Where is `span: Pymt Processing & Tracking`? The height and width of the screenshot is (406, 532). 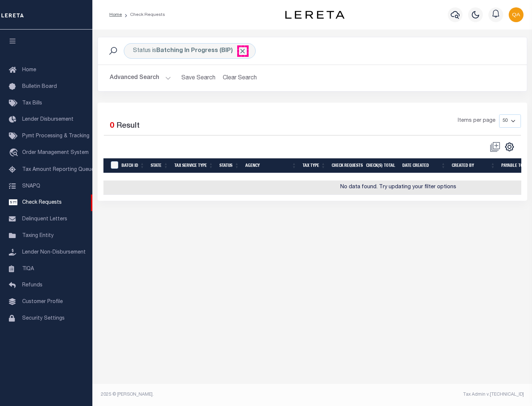 span: Pymt Processing & Tracking is located at coordinates (56, 136).